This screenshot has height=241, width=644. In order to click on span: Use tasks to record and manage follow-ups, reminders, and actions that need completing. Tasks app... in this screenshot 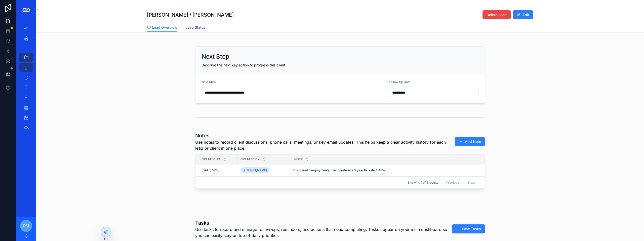, I will do `click(321, 232)`.